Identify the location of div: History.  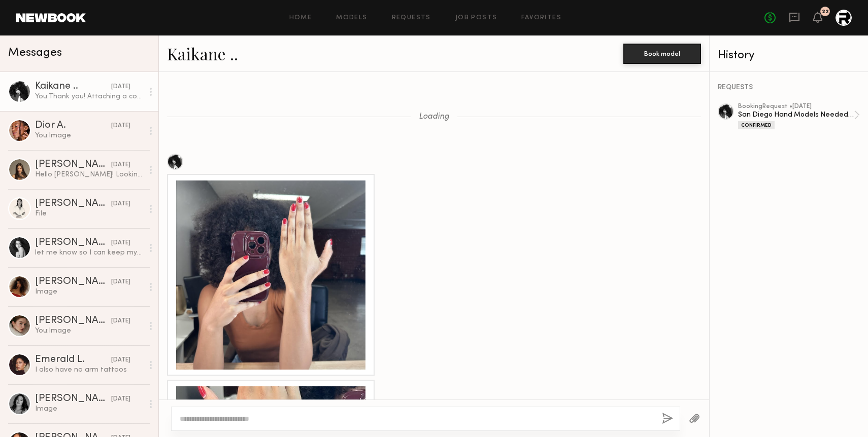
(788, 55).